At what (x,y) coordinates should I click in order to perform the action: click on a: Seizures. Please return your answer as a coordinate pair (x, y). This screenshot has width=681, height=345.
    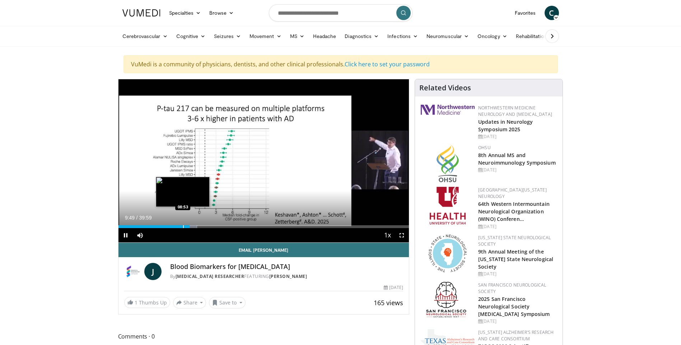
    Looking at the image, I should click on (227, 36).